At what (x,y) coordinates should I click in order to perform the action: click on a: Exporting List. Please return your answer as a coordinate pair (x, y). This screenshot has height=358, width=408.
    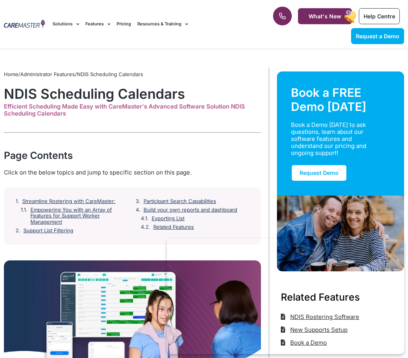
    Looking at the image, I should click on (168, 218).